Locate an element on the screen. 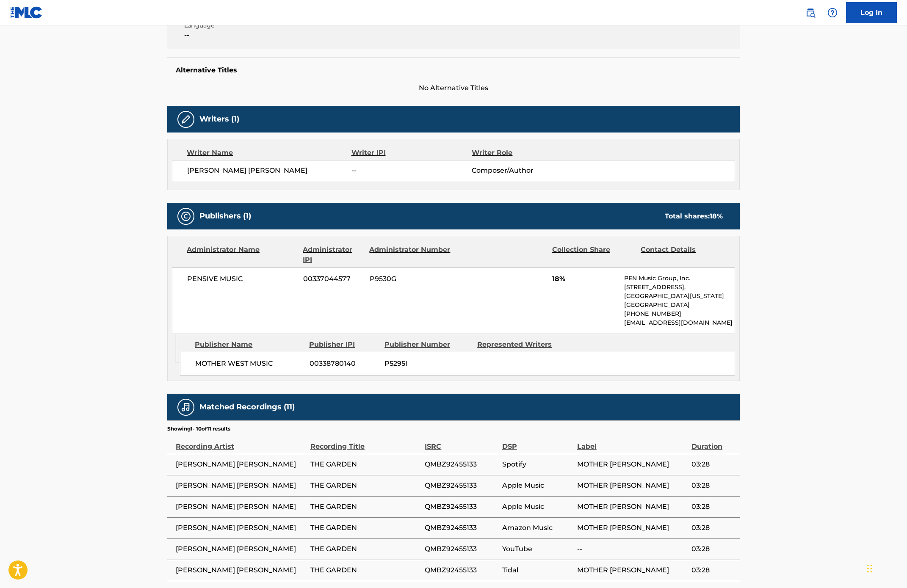 The image size is (907, 588). div: Help is located at coordinates (833, 13).